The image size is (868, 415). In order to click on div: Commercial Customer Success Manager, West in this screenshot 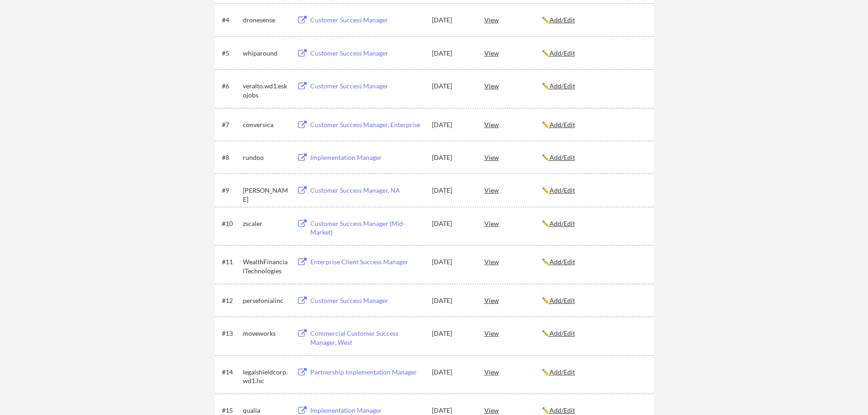, I will do `click(367, 337)`.